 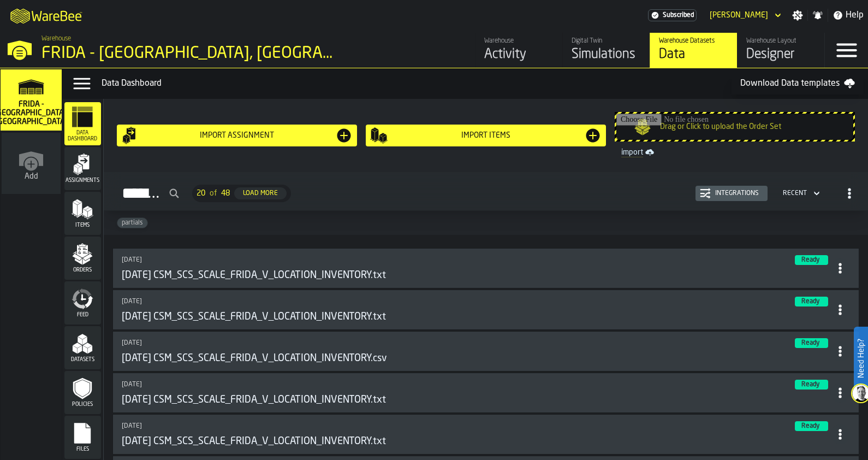 What do you see at coordinates (83, 393) in the screenshot?
I see `li: menu Policies` at bounding box center [83, 393].